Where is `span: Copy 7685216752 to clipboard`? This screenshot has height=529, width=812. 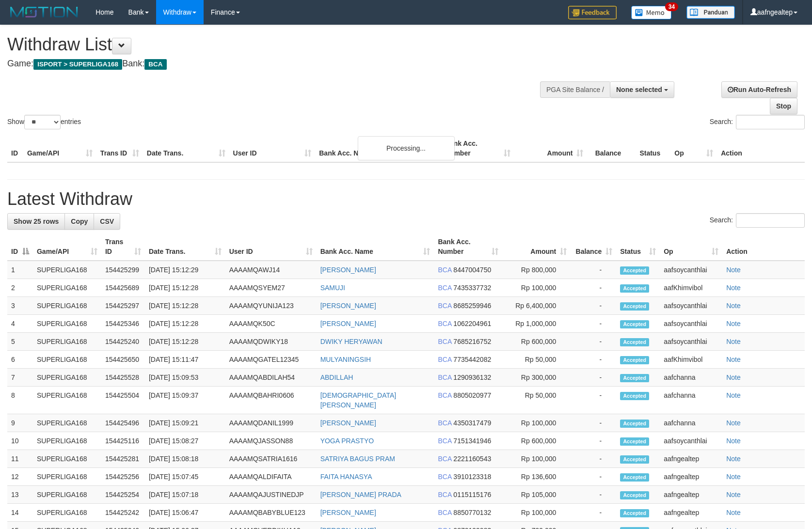
span: Copy 7685216752 to clipboard is located at coordinates (472, 342).